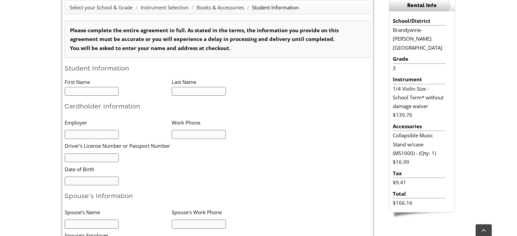  Describe the element at coordinates (418, 183) in the screenshot. I see `li: $9.41` at that location.